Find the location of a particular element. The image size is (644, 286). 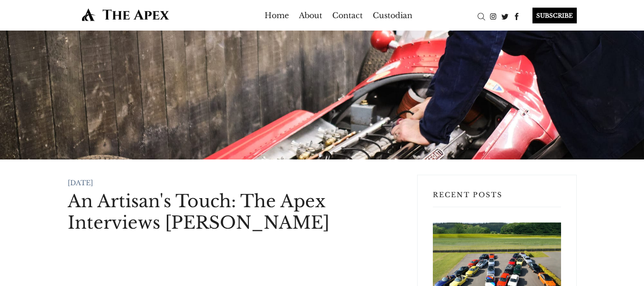

a: SUBSCRIBE is located at coordinates (550, 15).